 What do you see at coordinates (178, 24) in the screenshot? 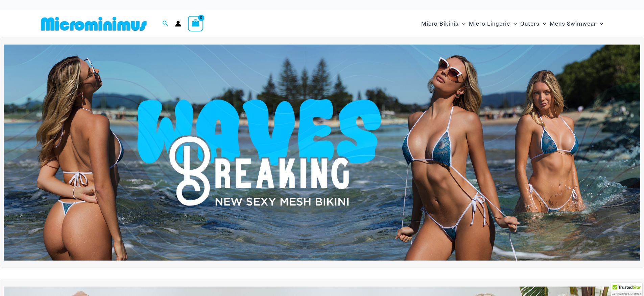
I see `a: Account icon link` at bounding box center [178, 24].